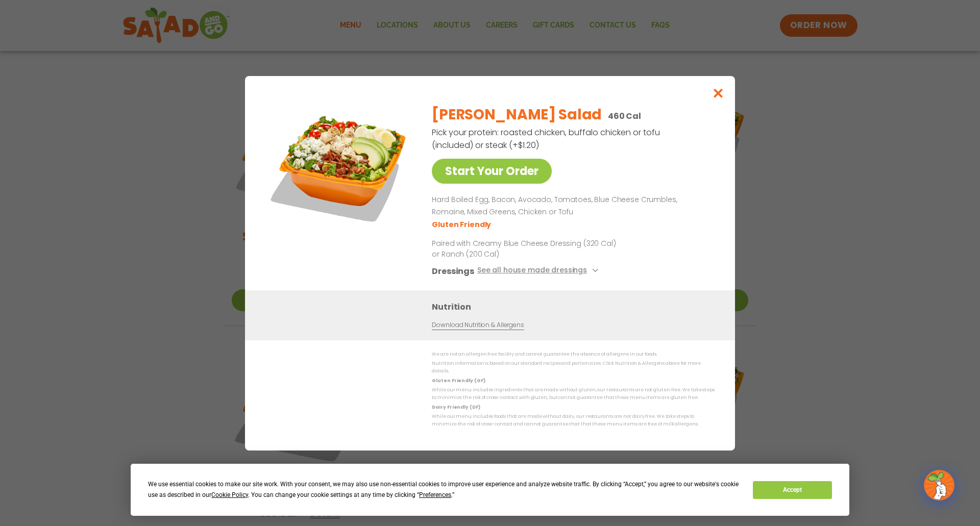 The height and width of the screenshot is (526, 980). I want to click on p: Hard Boiled Egg, Bacon, Avocado, Tomatoes, Blue Cheese Crumbles, Romaine, Mixed Greens, Chicken o..., so click(571, 206).